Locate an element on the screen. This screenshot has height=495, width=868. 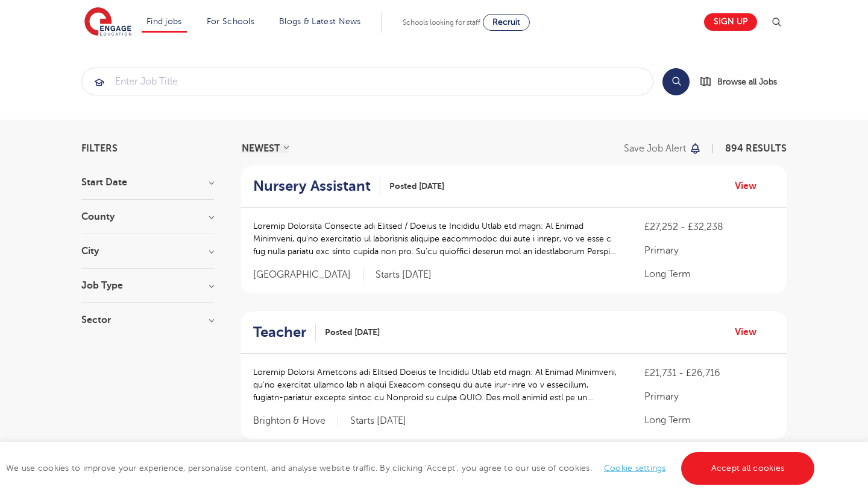
a: Nursery Assistant is located at coordinates (316, 186).